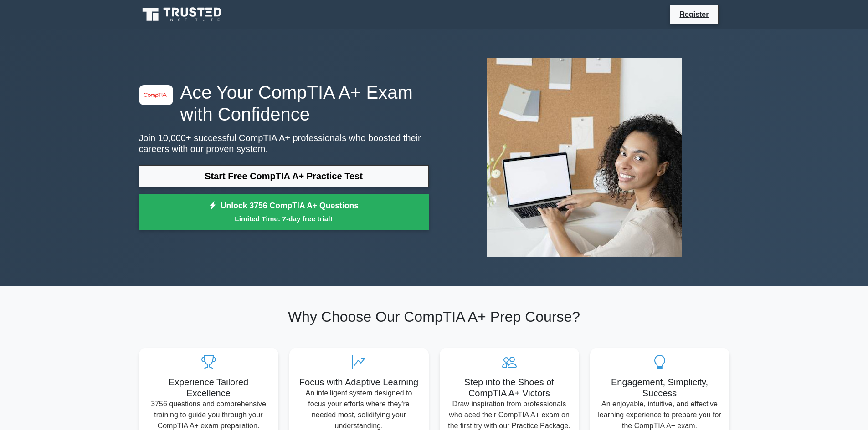 The height and width of the screenshot is (430, 868). Describe the element at coordinates (284, 212) in the screenshot. I see `a: Unlock 3756 CompTIA A+ QuestionsLimited Time: 7-day free trial!` at that location.